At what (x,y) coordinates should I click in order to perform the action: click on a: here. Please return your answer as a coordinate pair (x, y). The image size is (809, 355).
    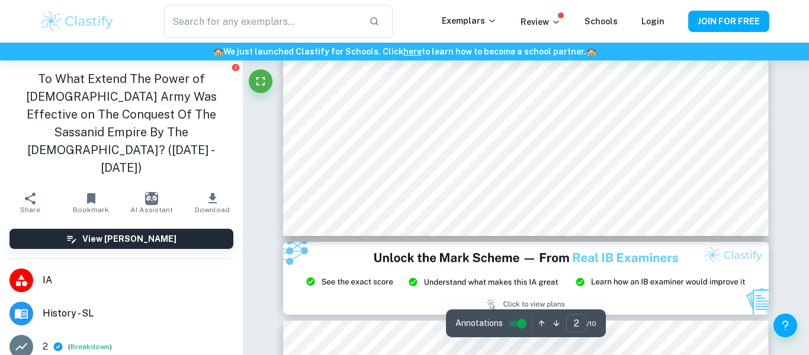
    Looking at the image, I should click on (412, 52).